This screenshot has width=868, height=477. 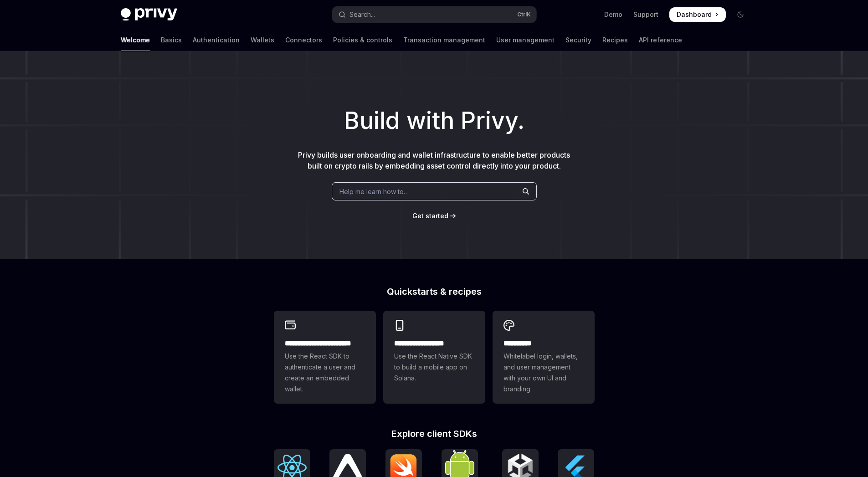 I want to click on a: User management, so click(x=525, y=40).